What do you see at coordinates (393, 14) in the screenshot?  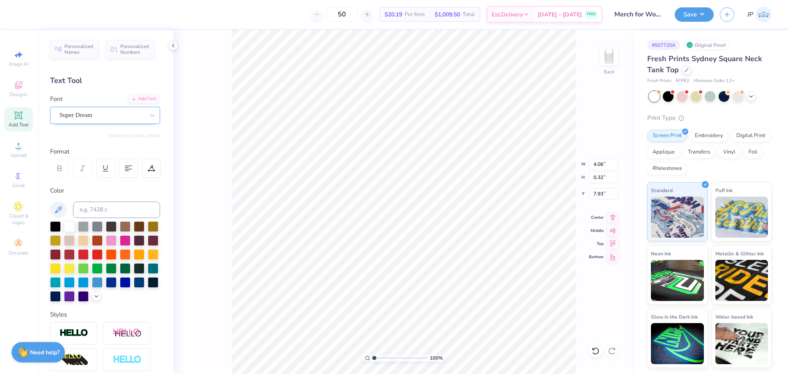 I see `span: $20.19` at bounding box center [393, 14].